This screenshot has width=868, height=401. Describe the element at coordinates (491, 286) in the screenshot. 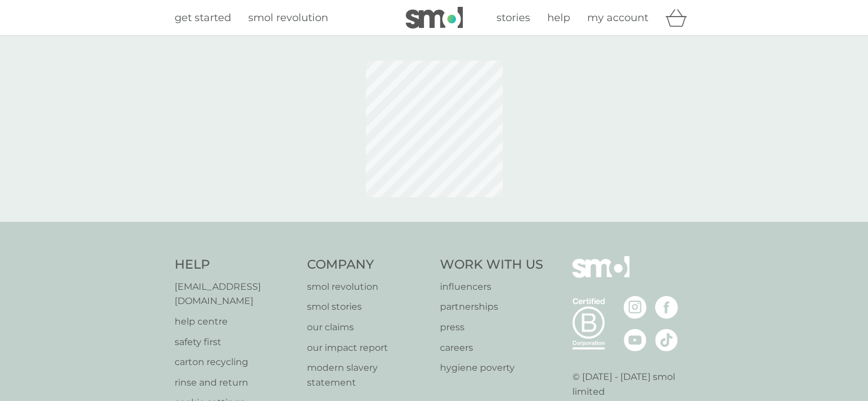

I see `a: influencers` at that location.